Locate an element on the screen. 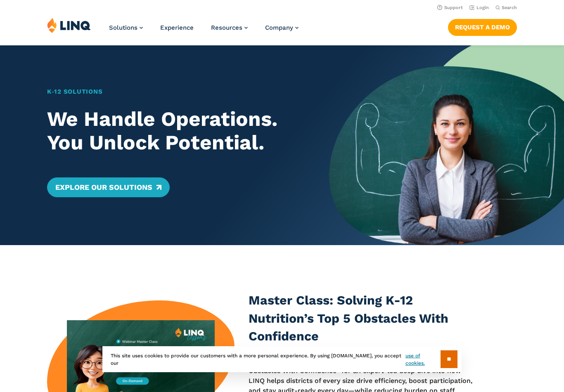  a: use of cookies. is located at coordinates (423, 359).